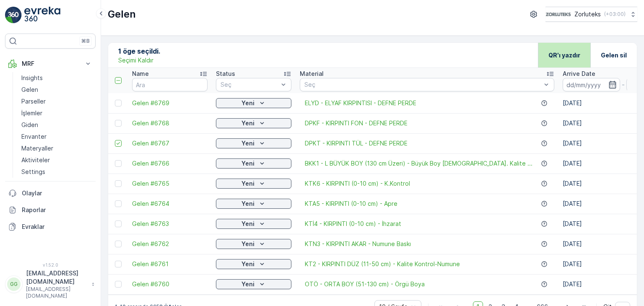 This screenshot has height=306, width=644. I want to click on button: MRF, so click(50, 63).